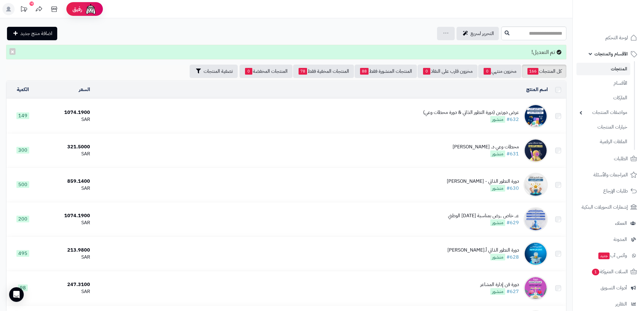  Describe the element at coordinates (614, 288) in the screenshot. I see `span: أدوات التسويق` at that location.